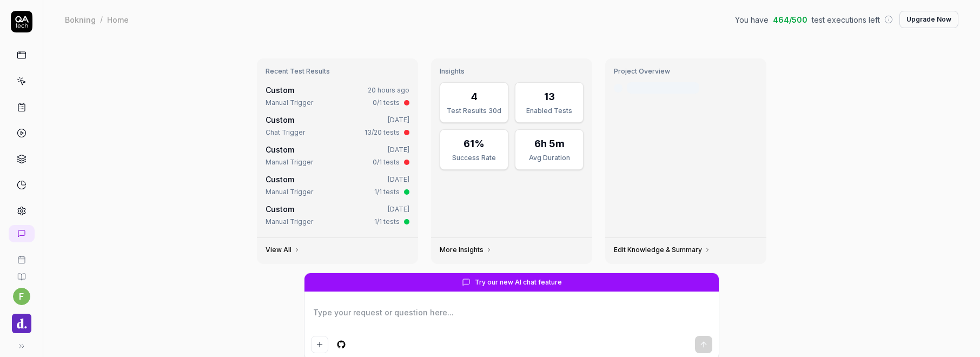  What do you see at coordinates (382, 132) in the screenshot?
I see `div: 13/20 tests` at bounding box center [382, 132].